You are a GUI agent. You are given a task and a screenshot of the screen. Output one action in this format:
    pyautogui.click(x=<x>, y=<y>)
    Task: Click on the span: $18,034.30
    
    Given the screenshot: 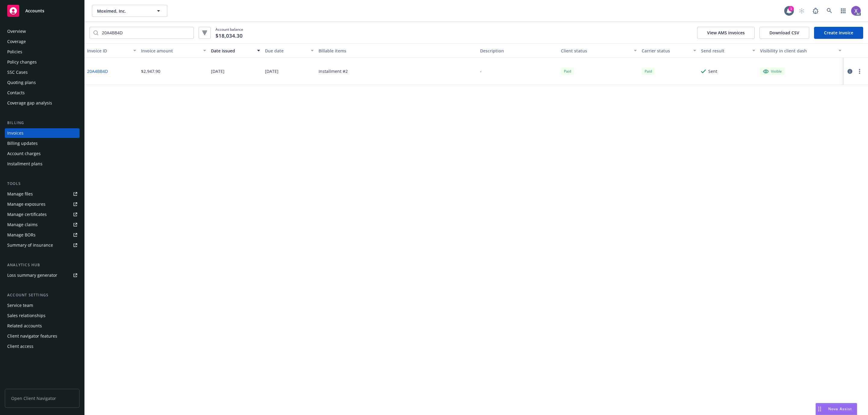 What is the action you would take?
    pyautogui.click(x=229, y=36)
    